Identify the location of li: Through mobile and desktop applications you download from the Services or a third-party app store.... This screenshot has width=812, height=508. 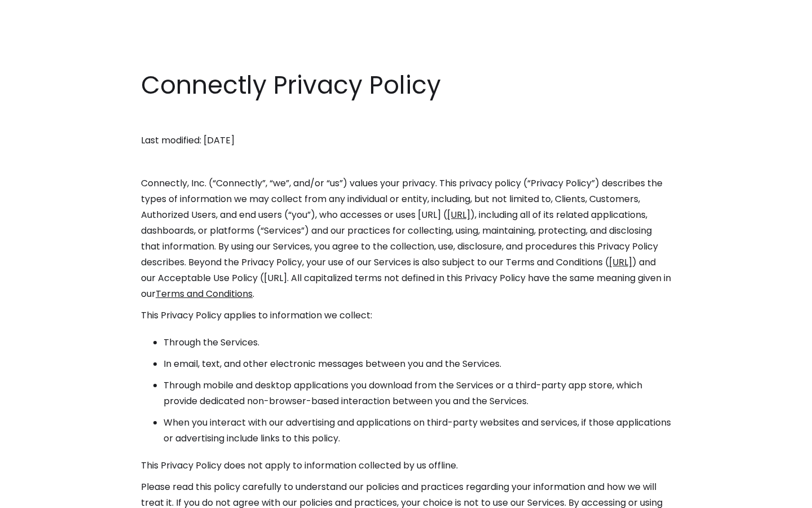
(417, 393).